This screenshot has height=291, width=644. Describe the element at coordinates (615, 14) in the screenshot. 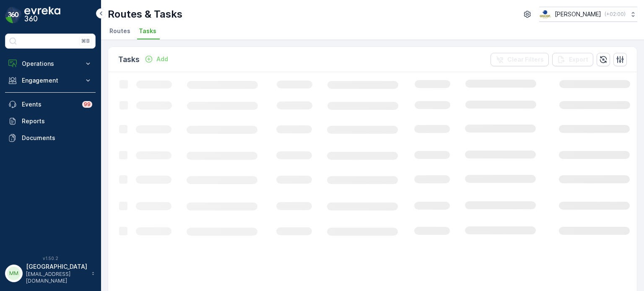

I see `p: ( +02:00 )` at that location.